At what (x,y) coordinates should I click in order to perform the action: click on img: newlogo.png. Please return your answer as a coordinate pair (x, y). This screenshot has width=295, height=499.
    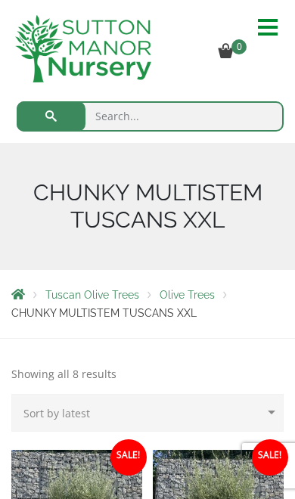
    Looking at the image, I should click on (83, 48).